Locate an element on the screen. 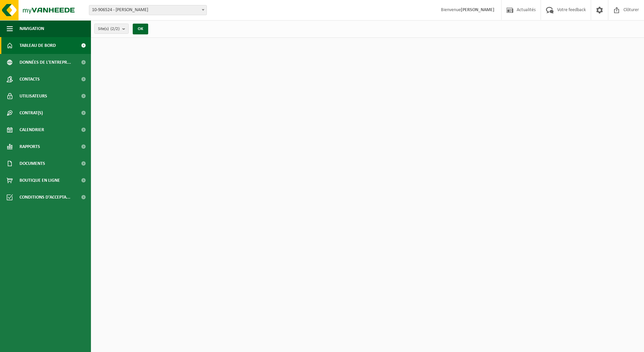  span: Conditions d'accepta... is located at coordinates (45, 197).